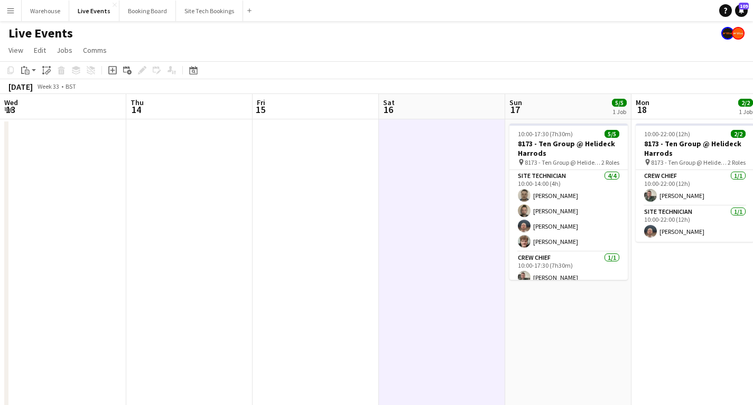  I want to click on div: 10:00-17:30 (7h30m)5/58173 - Ten Group @ Helideck Harrods 8173 - Ten Group @ Helideck Harrods2 Ro..., so click(568, 202).